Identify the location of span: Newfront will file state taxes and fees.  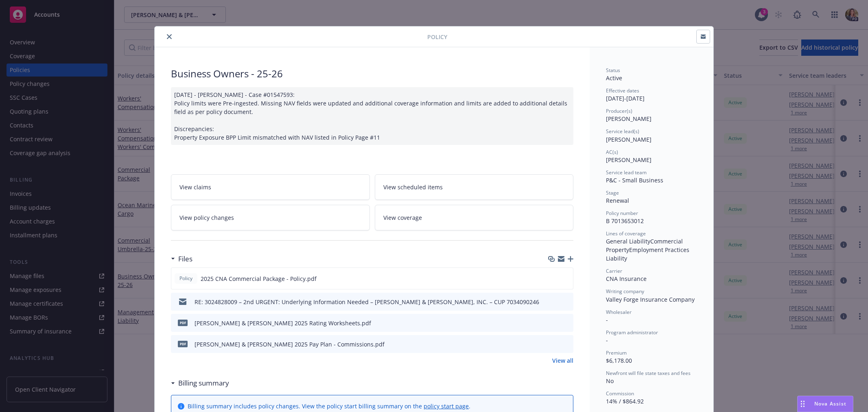
(648, 372).